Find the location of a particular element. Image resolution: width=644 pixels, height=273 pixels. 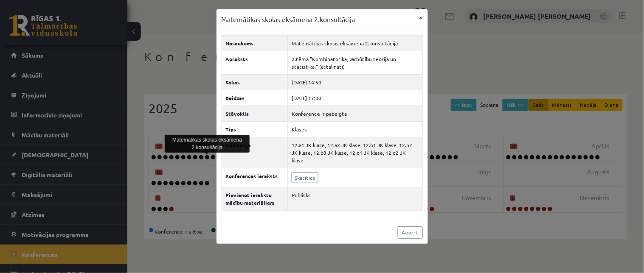

th: Apraksts is located at coordinates (255, 62).